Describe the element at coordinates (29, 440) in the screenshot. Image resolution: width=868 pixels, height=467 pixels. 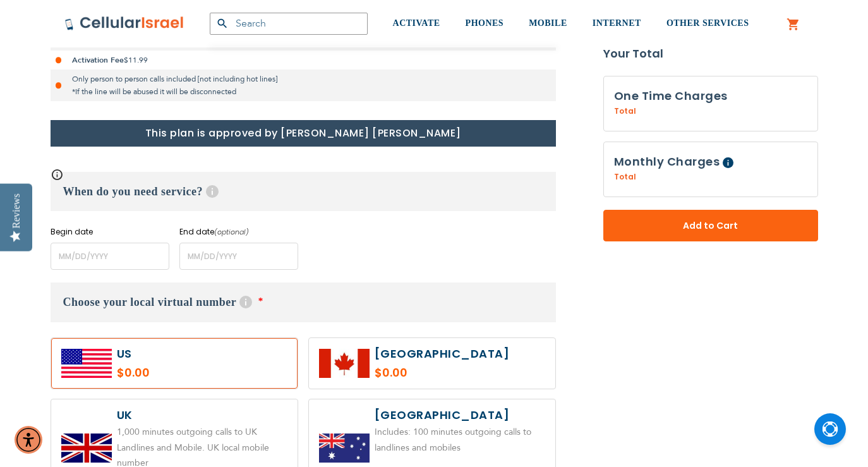
I see `div: Accessibility Menu` at that location.